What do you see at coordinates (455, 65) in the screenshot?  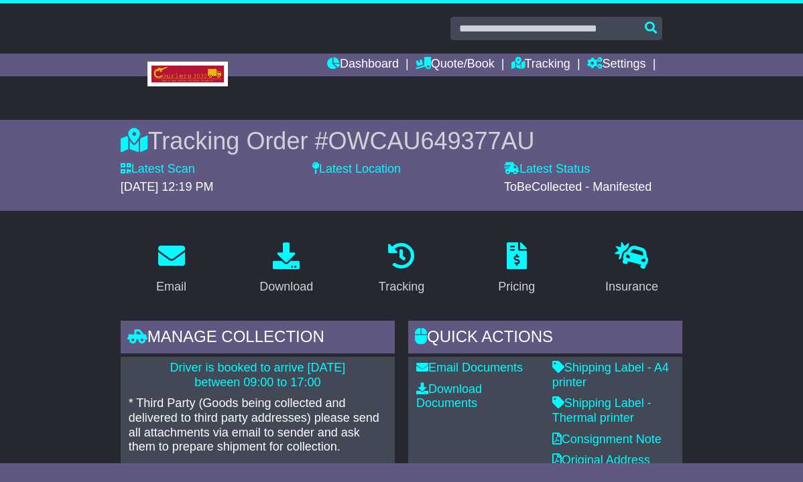 I see `a: Quote/Book` at bounding box center [455, 65].